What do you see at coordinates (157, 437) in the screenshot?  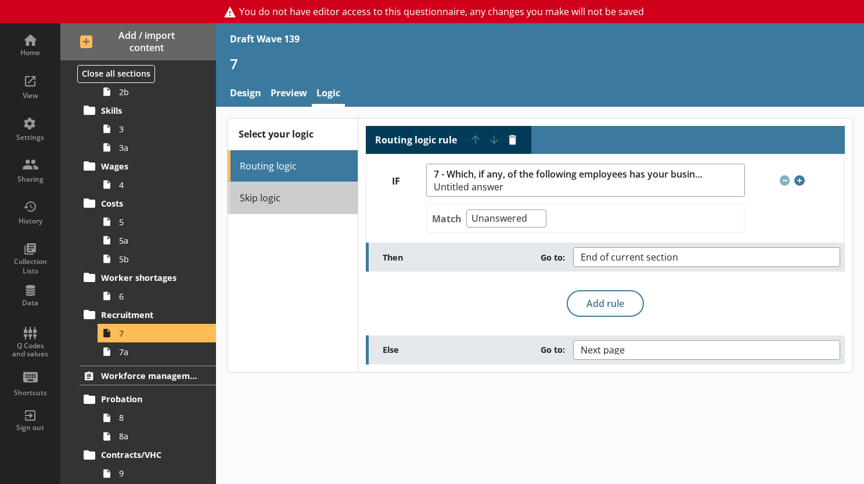 I see `a: 8a` at bounding box center [157, 437].